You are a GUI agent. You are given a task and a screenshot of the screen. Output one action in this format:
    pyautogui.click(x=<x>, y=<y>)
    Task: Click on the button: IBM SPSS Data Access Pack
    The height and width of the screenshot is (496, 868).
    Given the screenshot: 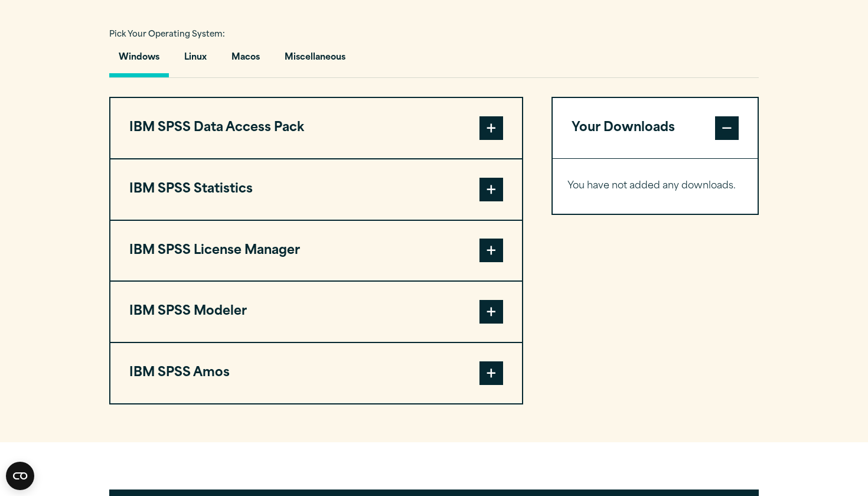 What is the action you would take?
    pyautogui.click(x=316, y=128)
    